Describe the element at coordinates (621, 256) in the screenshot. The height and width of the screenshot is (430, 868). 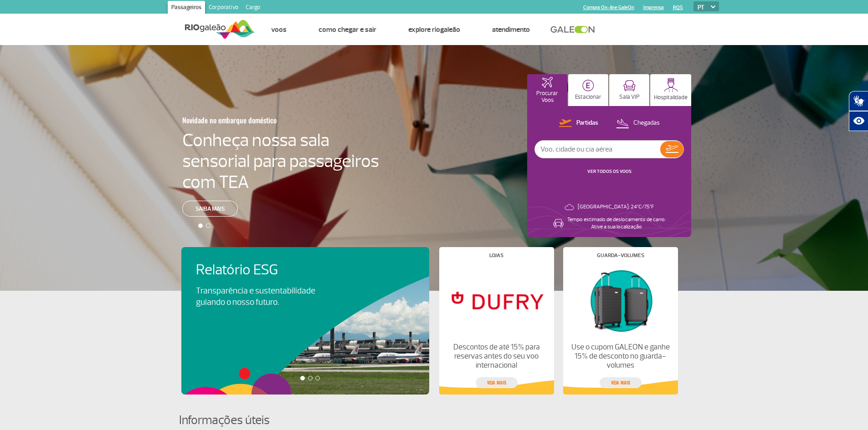
I see `h4: Guarda-volumes` at that location.